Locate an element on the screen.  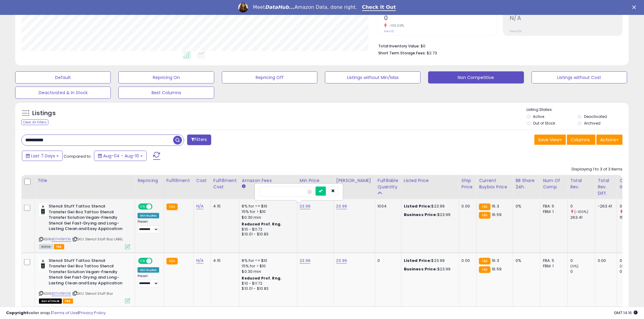
div: 263.41 is located at coordinates (583, 218).